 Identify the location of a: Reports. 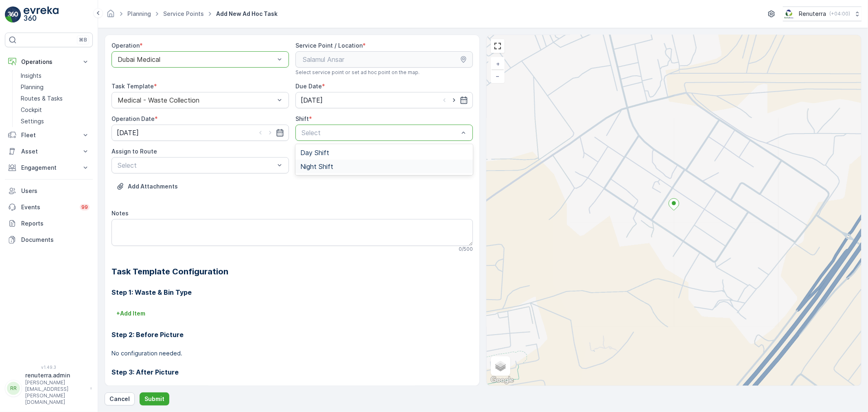
(49, 224).